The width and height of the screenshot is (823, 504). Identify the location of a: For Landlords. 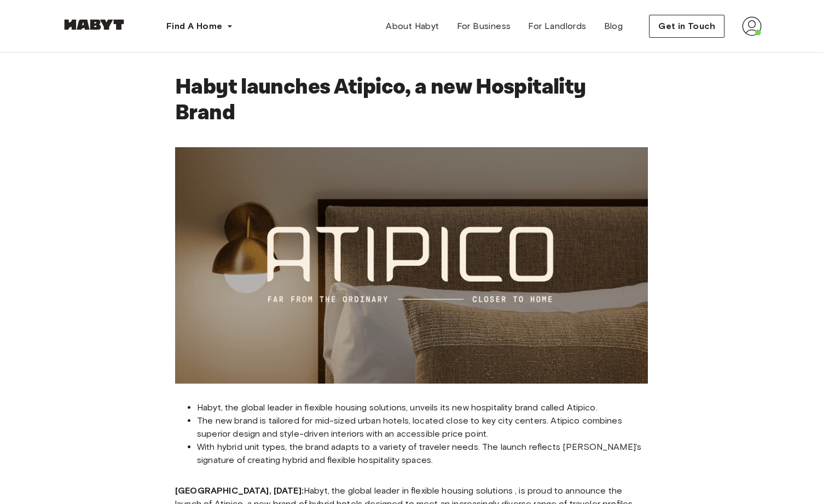
(557, 26).